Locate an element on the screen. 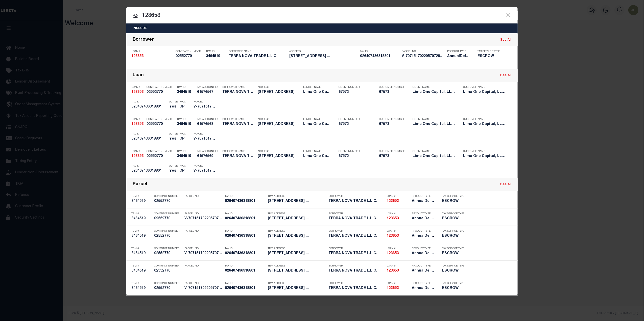  h5: ESCROW is located at coordinates (454, 218).